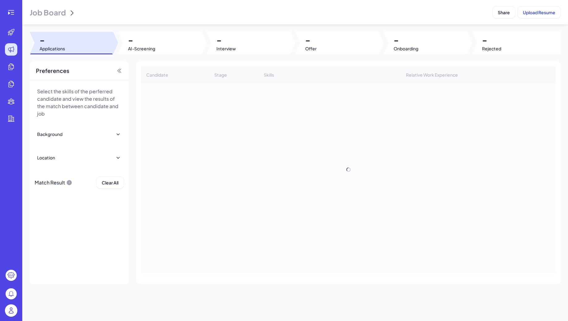  I want to click on p: Select the skills of the perferred candidate and view the results of the match between candidate ..., so click(79, 103).